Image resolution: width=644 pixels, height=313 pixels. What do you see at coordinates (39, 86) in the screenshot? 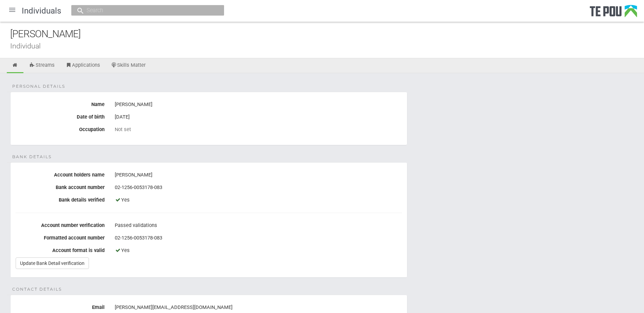
I see `span: Personal details` at bounding box center [39, 86].